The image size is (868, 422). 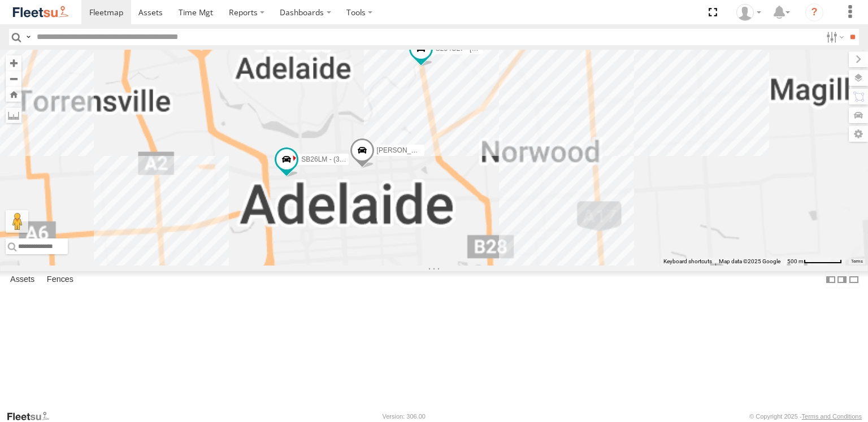 What do you see at coordinates (842, 279) in the screenshot?
I see `label: Dock Summary Table to the Right` at bounding box center [842, 279].